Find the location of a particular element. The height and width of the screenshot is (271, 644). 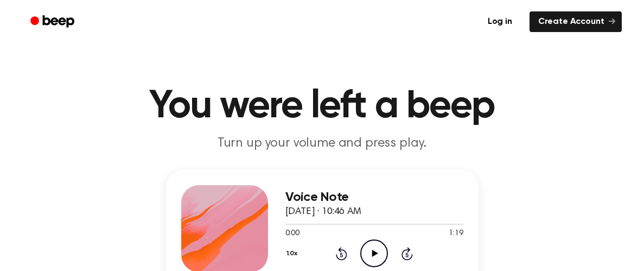

h1: You were left a beep is located at coordinates (322, 107).